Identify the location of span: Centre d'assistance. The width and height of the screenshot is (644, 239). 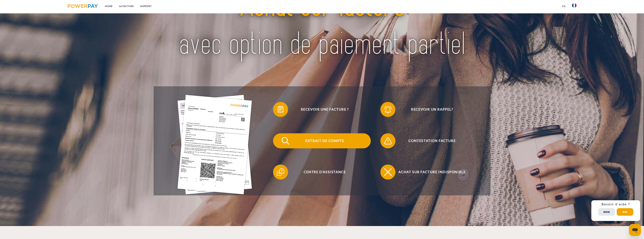
(324, 172).